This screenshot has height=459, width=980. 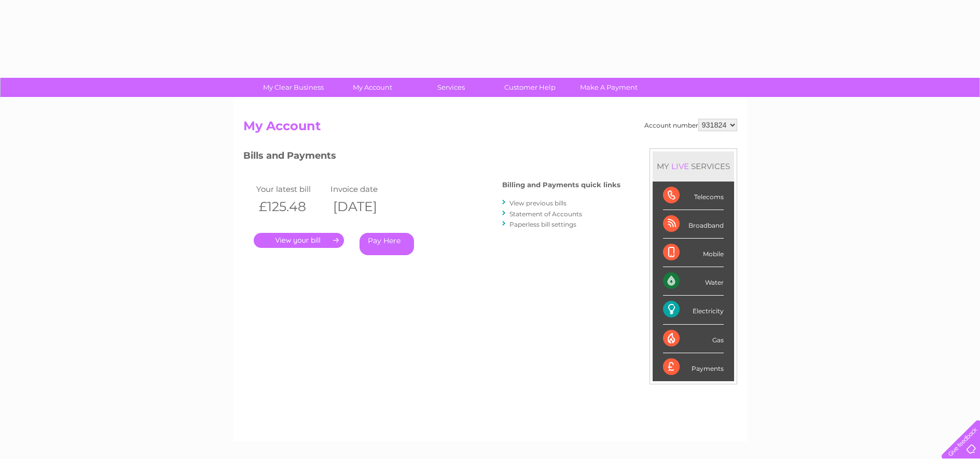 I want to click on div: Payments, so click(x=693, y=367).